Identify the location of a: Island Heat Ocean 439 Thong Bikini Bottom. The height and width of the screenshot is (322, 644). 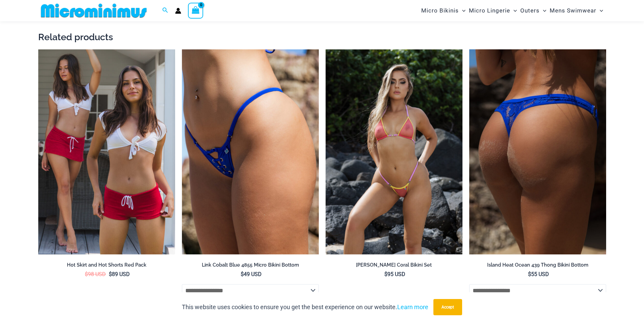
(538, 266).